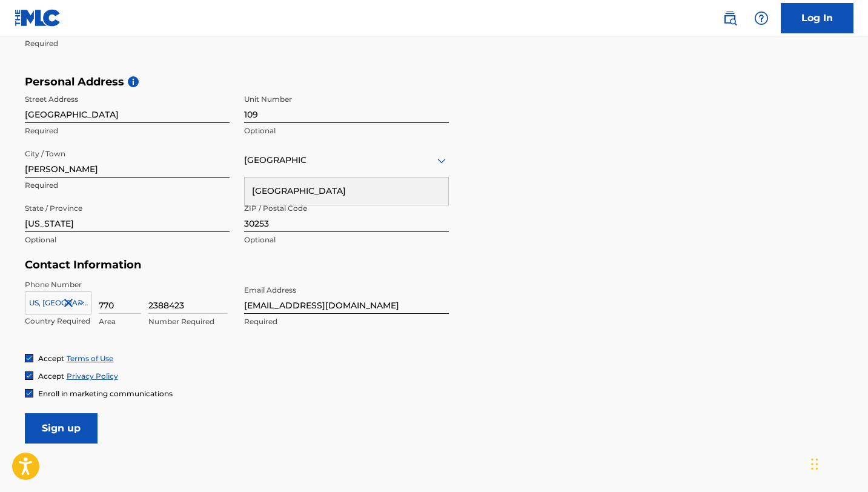 This screenshot has height=492, width=868. I want to click on div: Help, so click(761, 19).